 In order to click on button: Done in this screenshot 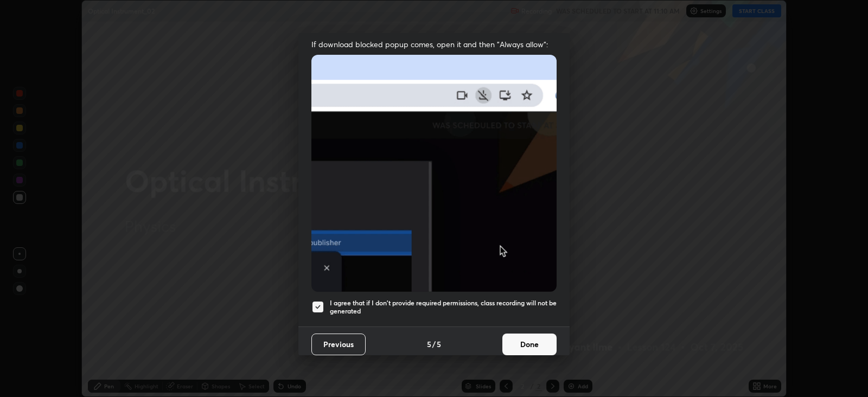, I will do `click(529, 345)`.